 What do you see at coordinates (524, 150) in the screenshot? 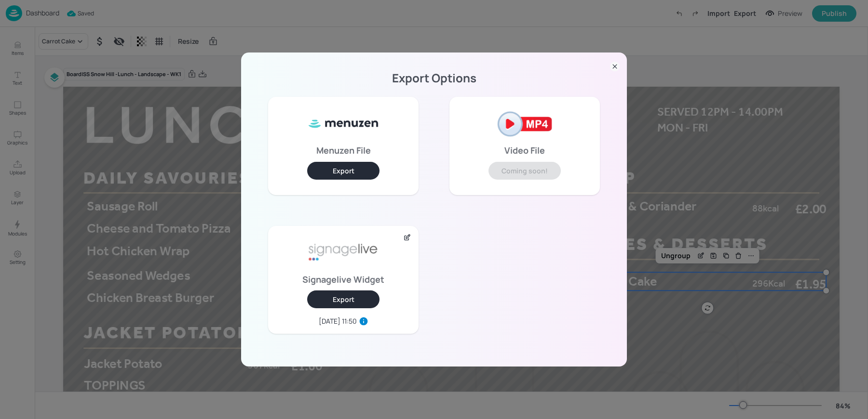
I see `p: Video File` at bounding box center [524, 150].